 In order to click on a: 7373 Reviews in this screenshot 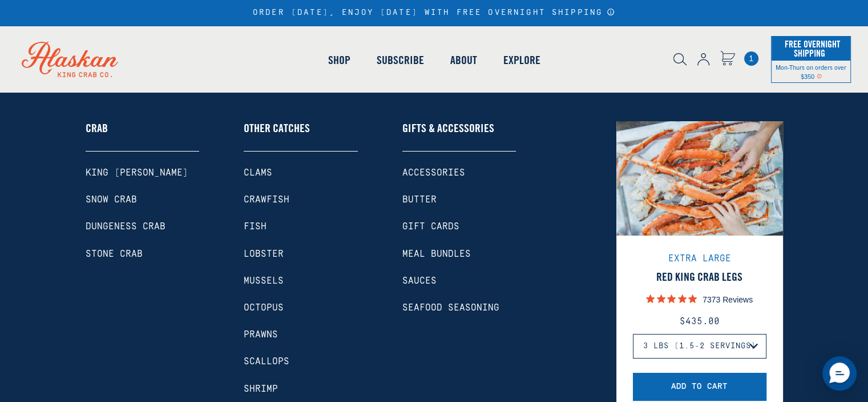, I will do `click(700, 298)`.